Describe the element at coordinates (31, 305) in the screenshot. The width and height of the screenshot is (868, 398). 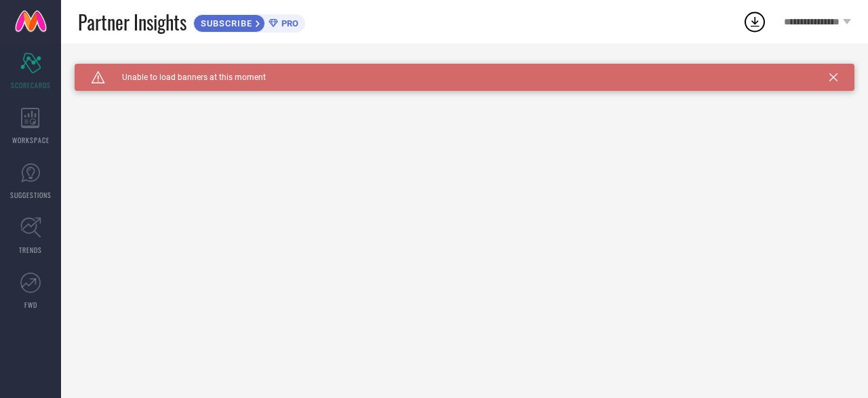
I see `span: FWD` at that location.